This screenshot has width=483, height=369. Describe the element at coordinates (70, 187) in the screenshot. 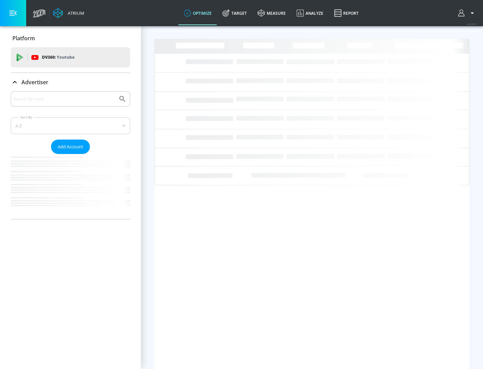

I see `nav: list of Advertiser` at that location.